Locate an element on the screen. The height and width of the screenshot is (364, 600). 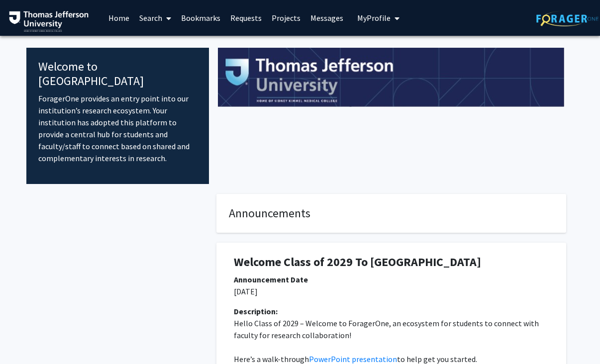
span: My Profile is located at coordinates (373, 18).